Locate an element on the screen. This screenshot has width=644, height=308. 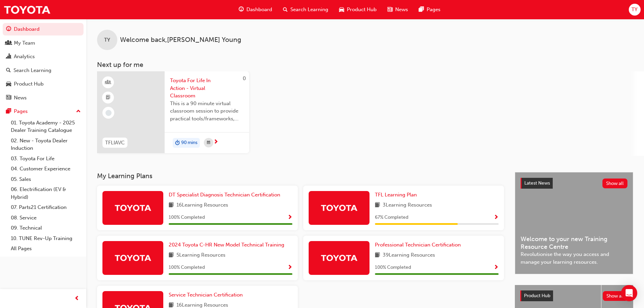
a: Dashboard is located at coordinates (43, 29).